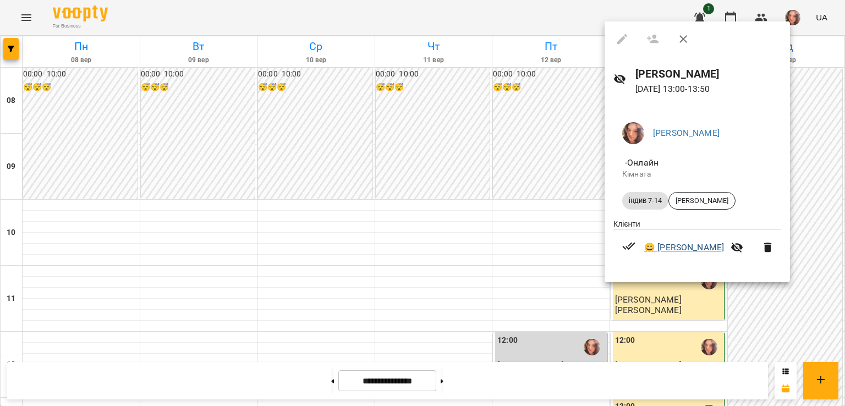 Image resolution: width=845 pixels, height=406 pixels. Describe the element at coordinates (641, 162) in the screenshot. I see `span: - Онлайн` at that location.